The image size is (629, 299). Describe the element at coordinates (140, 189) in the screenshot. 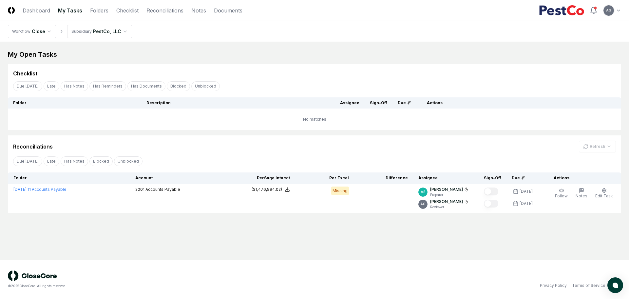

I see `span: 2001` at that location.